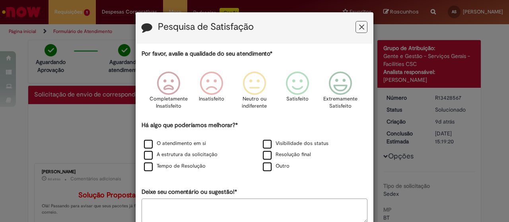  What do you see at coordinates (297, 99) in the screenshot?
I see `p: Satisfeito` at bounding box center [297, 99].